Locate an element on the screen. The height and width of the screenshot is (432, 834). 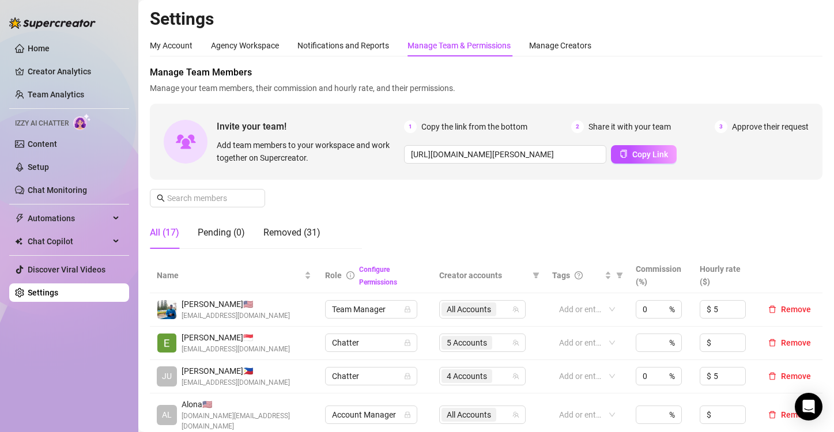
a: Content is located at coordinates (42, 144).